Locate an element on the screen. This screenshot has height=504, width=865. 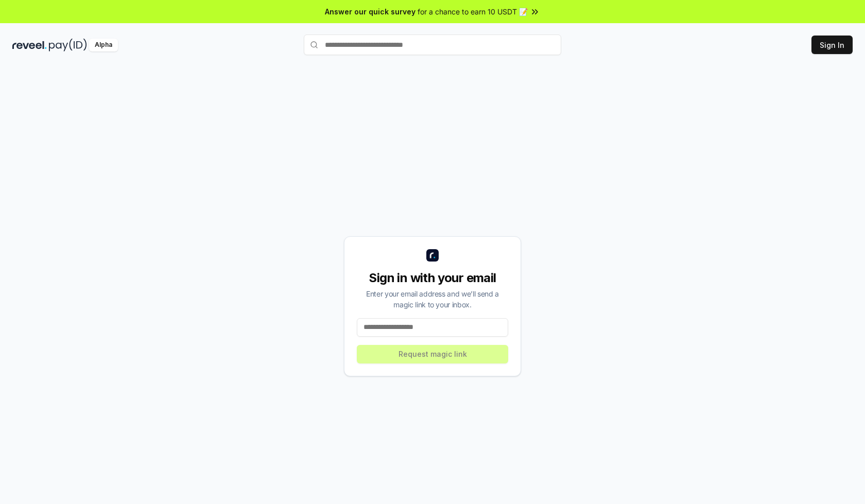
button: Sign In is located at coordinates (832, 44).